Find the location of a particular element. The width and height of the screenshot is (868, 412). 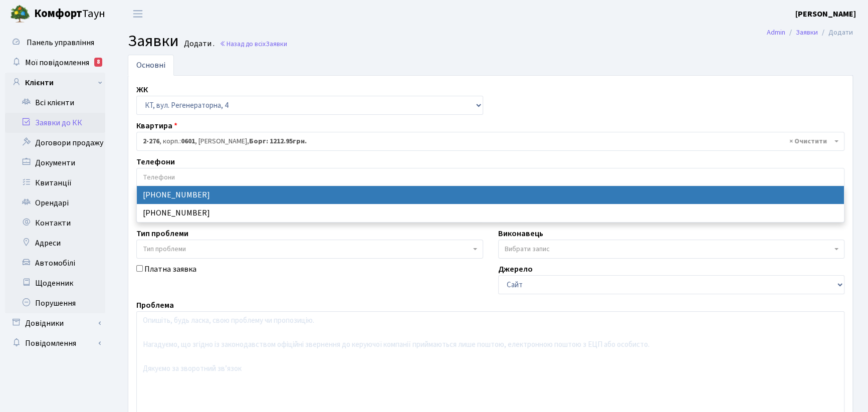

label: Проблема is located at coordinates (155, 305).